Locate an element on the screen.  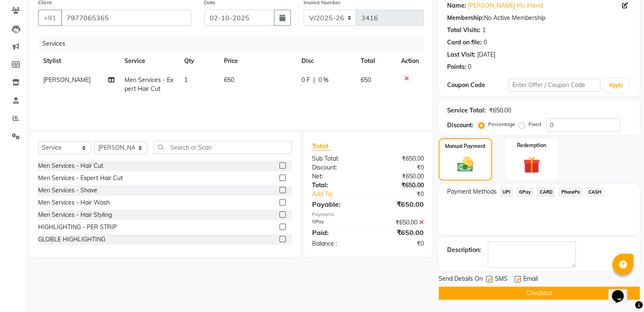
label: Fixed is located at coordinates (535, 124).